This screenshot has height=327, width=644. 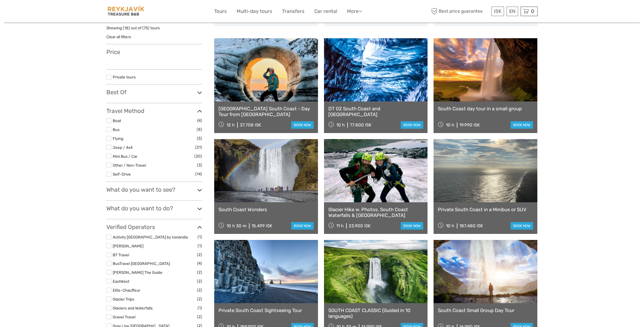 What do you see at coordinates (262, 226) in the screenshot?
I see `div: 15.499 ISK` at bounding box center [262, 226].